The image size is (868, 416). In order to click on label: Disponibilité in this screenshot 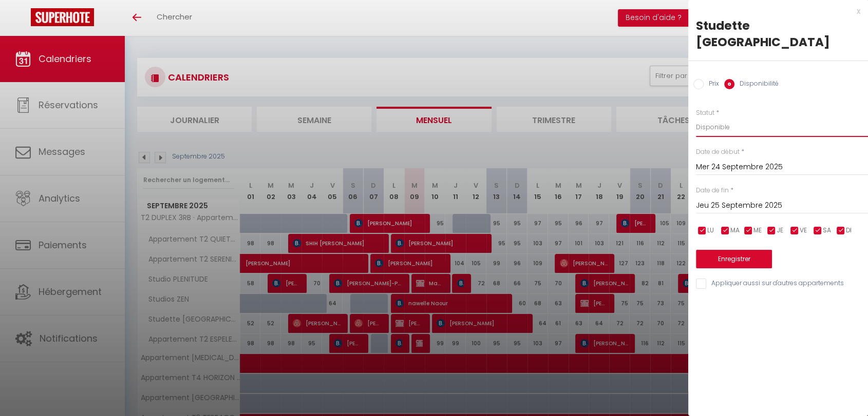, I will do `click(756, 85)`.